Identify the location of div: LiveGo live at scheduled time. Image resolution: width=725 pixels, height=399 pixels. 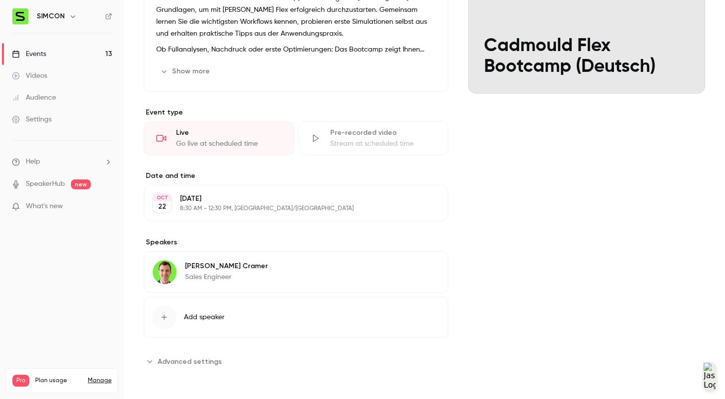
(219, 138).